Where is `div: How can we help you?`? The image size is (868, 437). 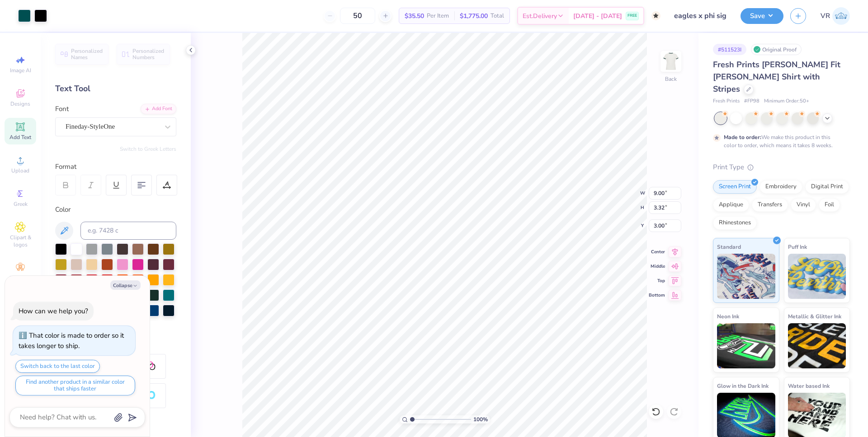
div: How can we help you? is located at coordinates (53, 311).